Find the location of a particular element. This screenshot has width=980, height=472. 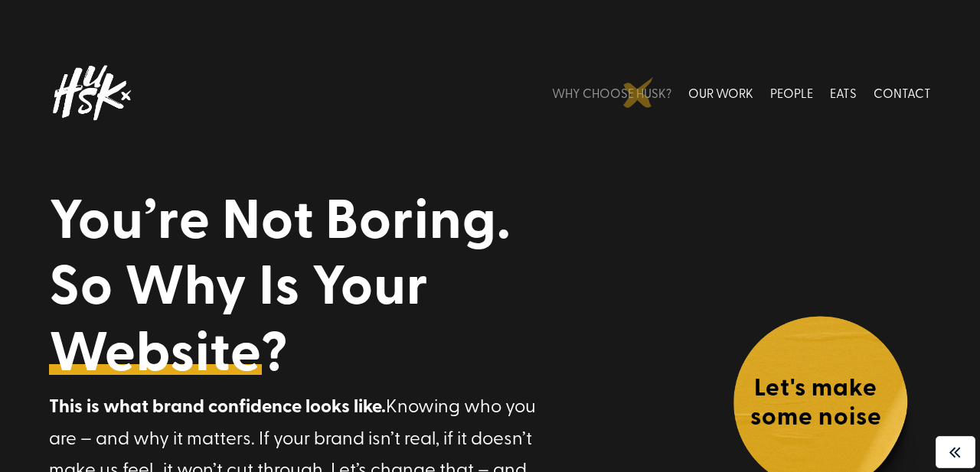

a: EATS is located at coordinates (842, 93).